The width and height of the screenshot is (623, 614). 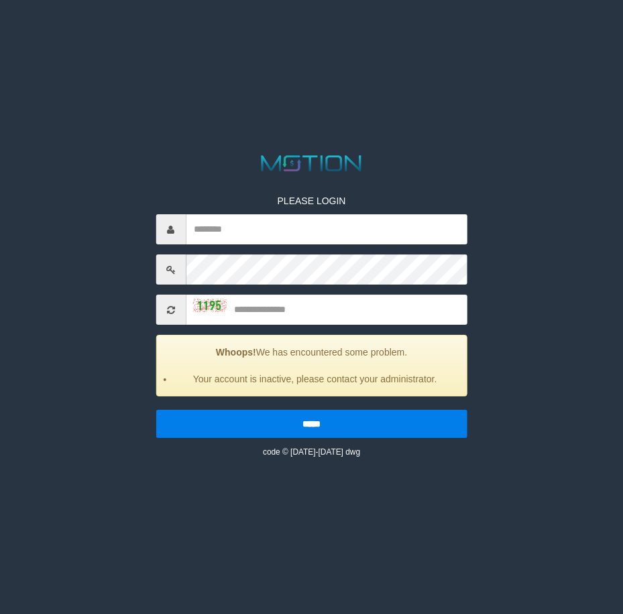 What do you see at coordinates (236, 352) in the screenshot?
I see `strong: Whoops!` at bounding box center [236, 352].